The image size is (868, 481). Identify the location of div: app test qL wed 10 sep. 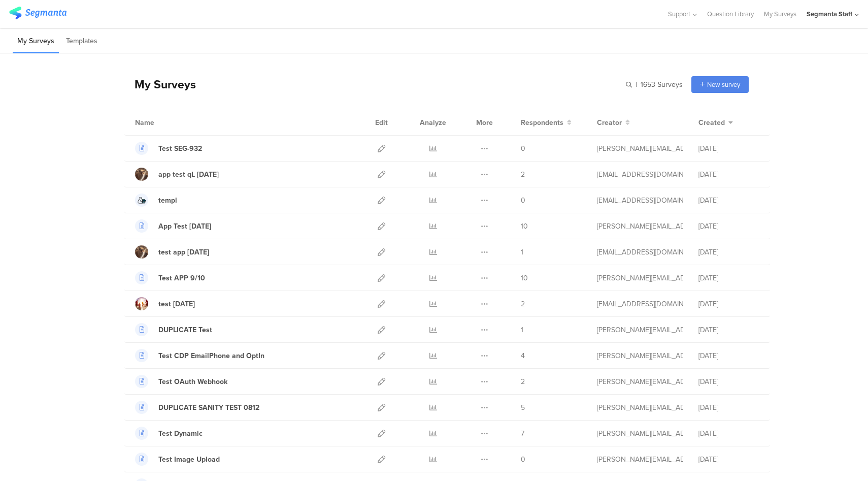
(189, 175).